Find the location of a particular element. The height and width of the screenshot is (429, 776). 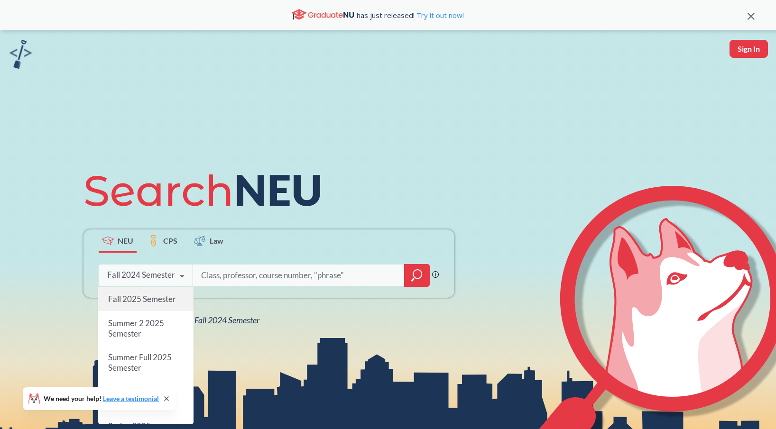

span: Summer Full 2025 Semester is located at coordinates (139, 362).